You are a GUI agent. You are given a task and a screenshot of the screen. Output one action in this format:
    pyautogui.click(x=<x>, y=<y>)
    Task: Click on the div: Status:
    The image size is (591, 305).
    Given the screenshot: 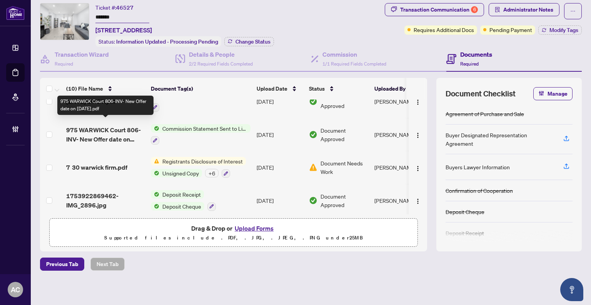 What is the action you would take?
    pyautogui.click(x=158, y=41)
    